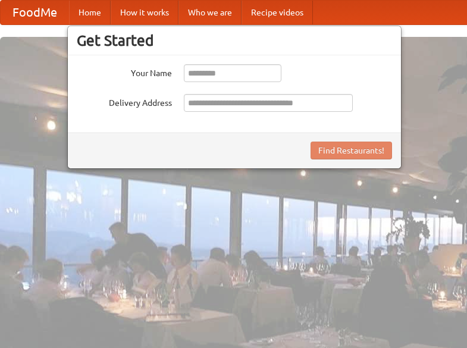  What do you see at coordinates (351, 150) in the screenshot?
I see `button: Find Restaurants!` at bounding box center [351, 150].